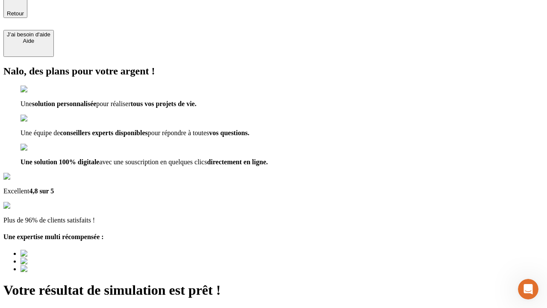 The height and width of the screenshot is (308, 547). I want to click on button: J’ai besoin d'aideAide, so click(29, 43).